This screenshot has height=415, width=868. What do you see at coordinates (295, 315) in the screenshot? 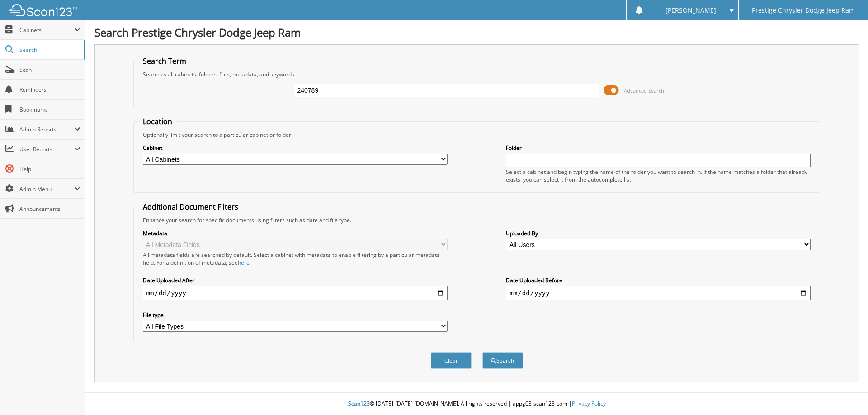
I see `label: File type` at bounding box center [295, 315].